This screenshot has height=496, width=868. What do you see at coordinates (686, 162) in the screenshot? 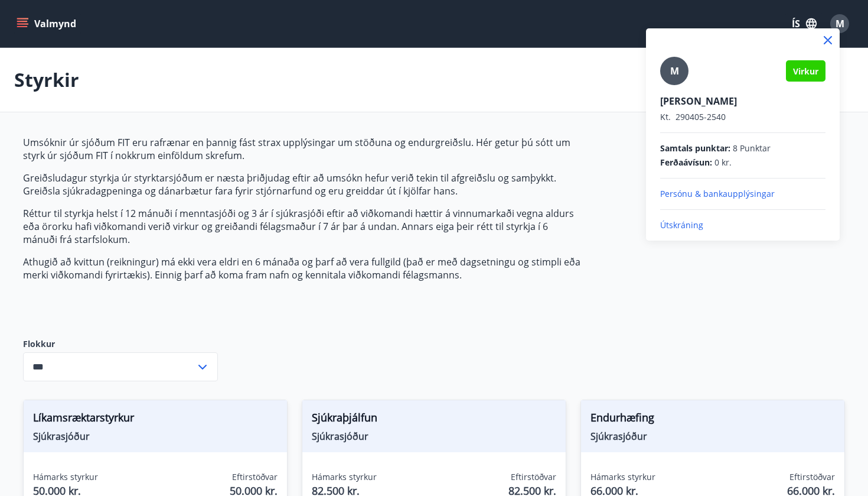
I see `span: Ferðaávísun :` at bounding box center [686, 162].